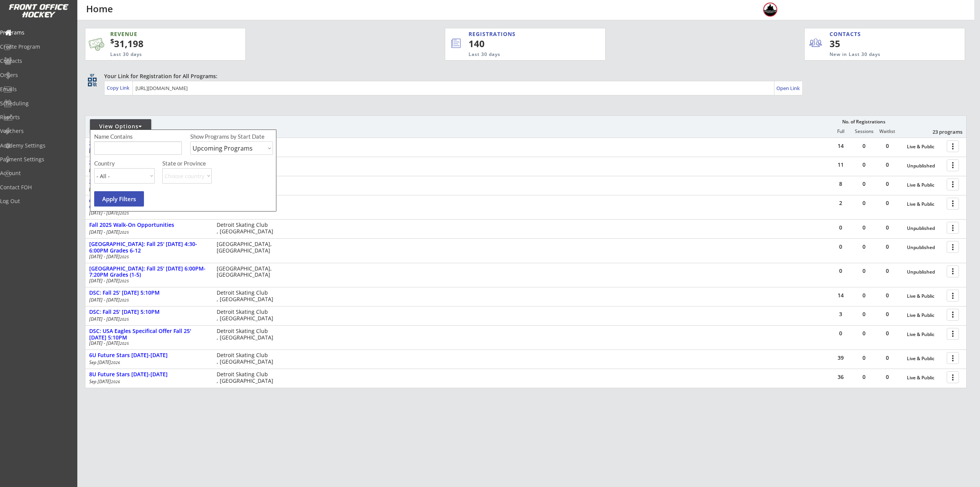 This screenshot has height=487, width=980. I want to click on em: 2026, so click(115, 382).